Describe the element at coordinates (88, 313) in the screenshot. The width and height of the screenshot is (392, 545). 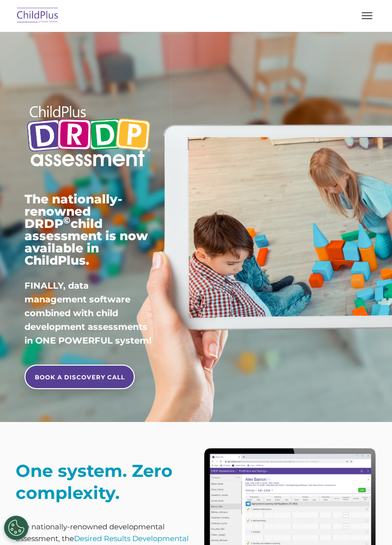
I see `span: FINALLY, data management software combined with child development assessments in ONE POWERFUL sys...` at that location.